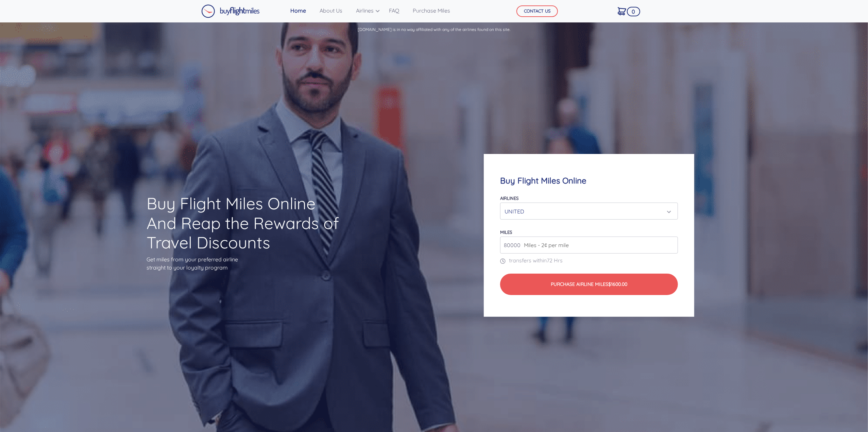  I want to click on a: Purchase Miles, so click(432, 11).